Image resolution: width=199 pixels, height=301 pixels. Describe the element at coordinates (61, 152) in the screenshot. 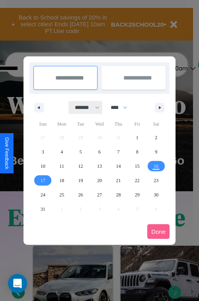

I see `button: 4` at that location.